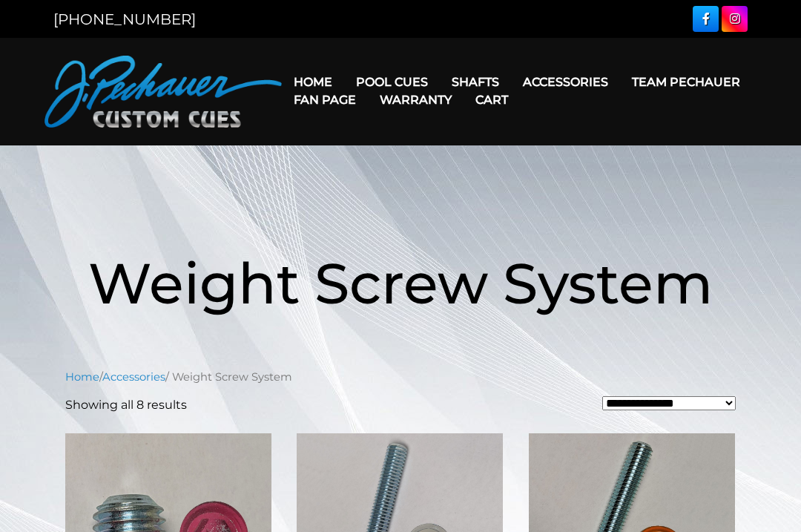  What do you see at coordinates (415, 99) in the screenshot?
I see `a: Warranty` at bounding box center [415, 99].